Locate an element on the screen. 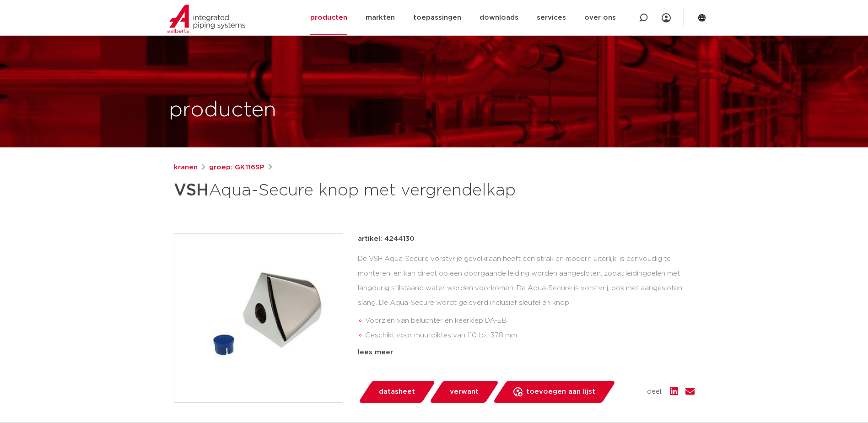 The height and width of the screenshot is (423, 868). span: deel: is located at coordinates (655, 392).